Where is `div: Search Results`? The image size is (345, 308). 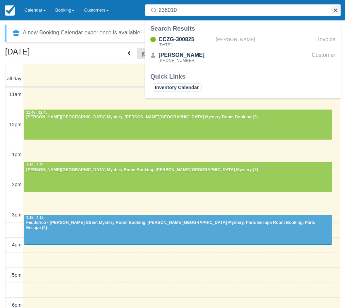 div: Search Results is located at coordinates (243, 29).